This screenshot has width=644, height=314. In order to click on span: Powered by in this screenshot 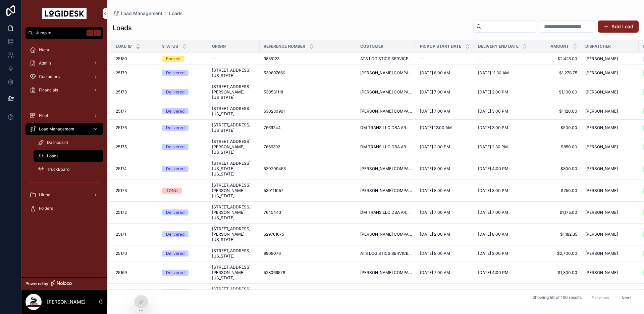, I will do `click(37, 283)`.